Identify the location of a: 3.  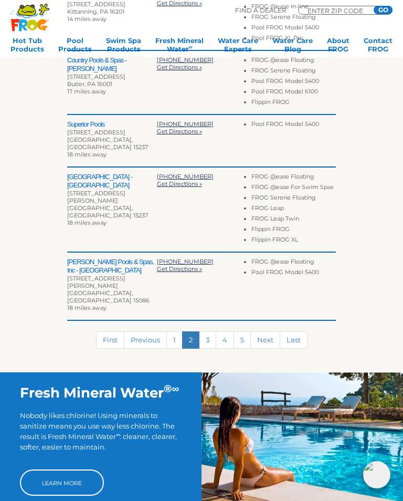
(207, 340).